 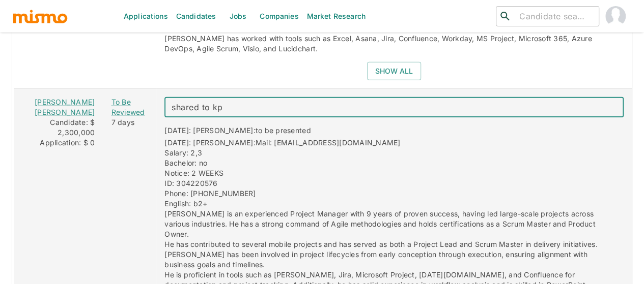 What do you see at coordinates (615, 16) in the screenshot?
I see `img: Maia Reyes` at bounding box center [615, 16].